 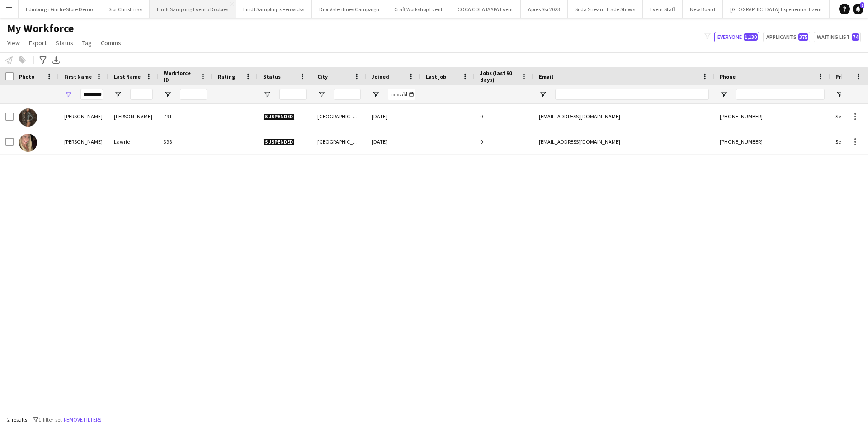 I want to click on button: Dior Valentines Campaign, so click(x=350, y=9).